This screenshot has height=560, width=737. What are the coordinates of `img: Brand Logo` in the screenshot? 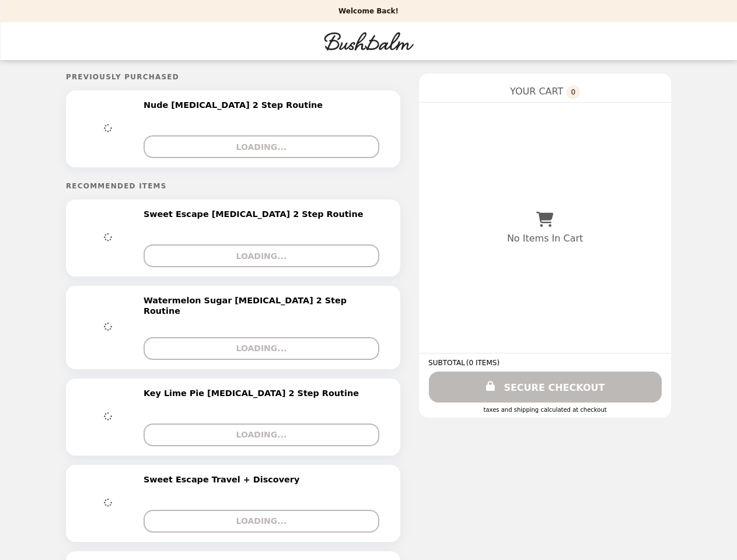 It's located at (368, 41).